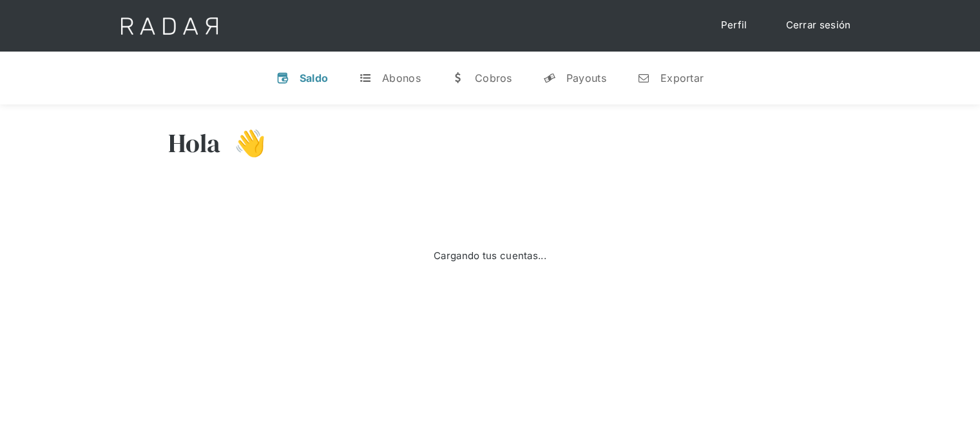  I want to click on div: t, so click(365, 78).